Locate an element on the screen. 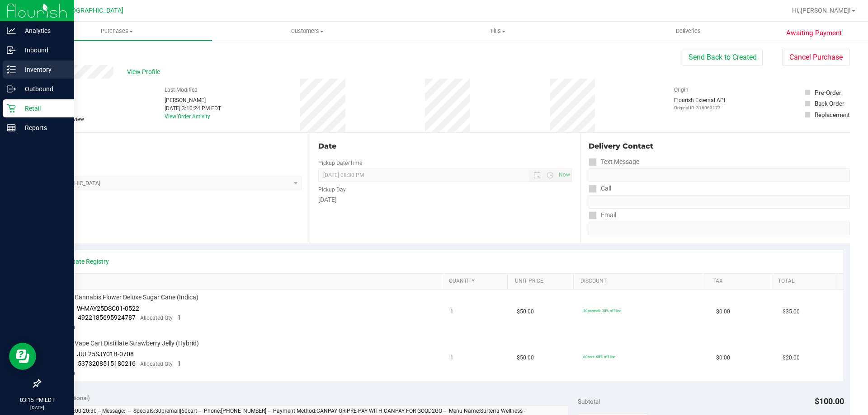 This screenshot has width=868, height=415. span: Customers is located at coordinates (307, 31).